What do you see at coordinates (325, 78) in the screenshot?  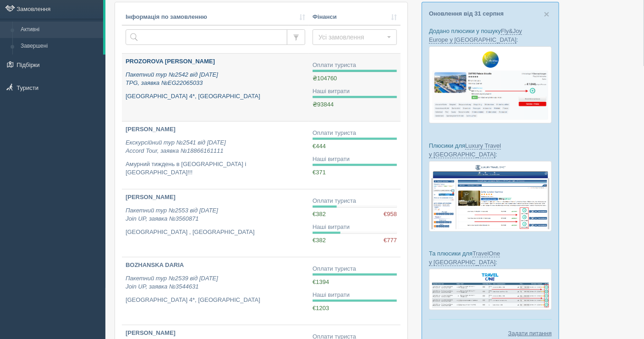 I see `span: ₴104760` at bounding box center [325, 78].